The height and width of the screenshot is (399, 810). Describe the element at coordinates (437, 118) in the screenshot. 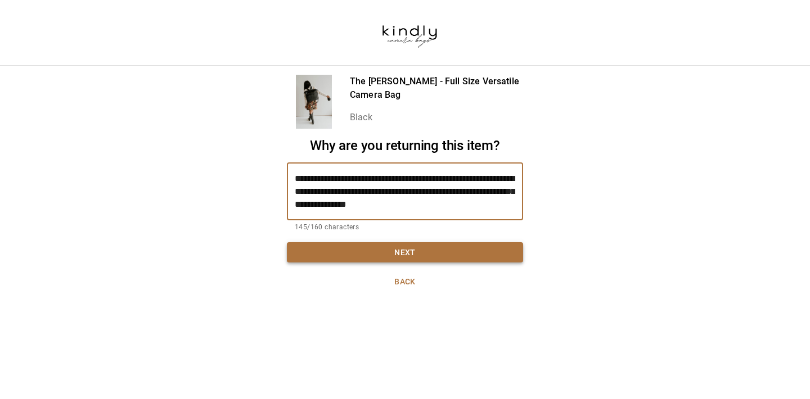

I see `p: Black` at that location.